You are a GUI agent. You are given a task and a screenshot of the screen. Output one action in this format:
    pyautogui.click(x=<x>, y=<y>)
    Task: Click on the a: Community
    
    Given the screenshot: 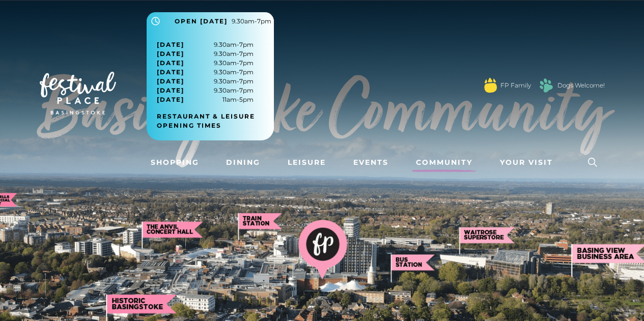 What is the action you would take?
    pyautogui.click(x=444, y=162)
    